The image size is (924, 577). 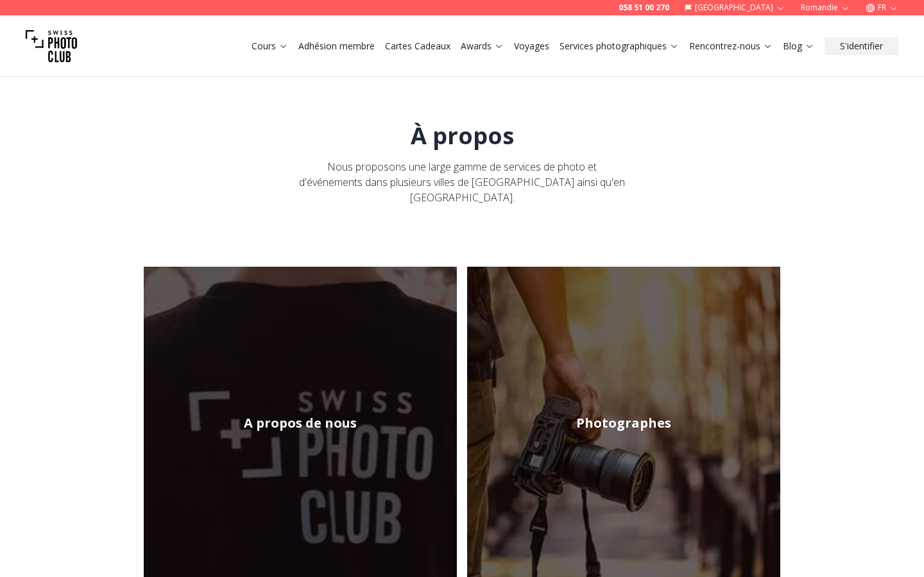 I want to click on button: Awards, so click(x=482, y=46).